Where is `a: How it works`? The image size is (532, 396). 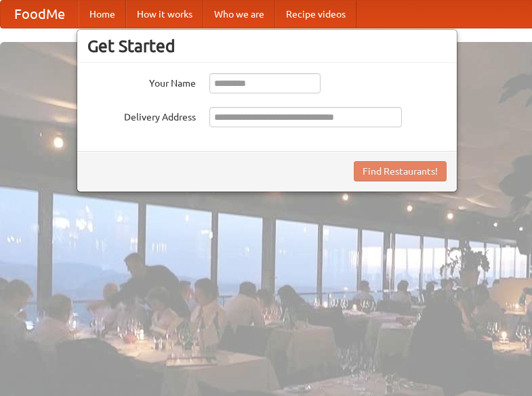 a: How it works is located at coordinates (164, 14).